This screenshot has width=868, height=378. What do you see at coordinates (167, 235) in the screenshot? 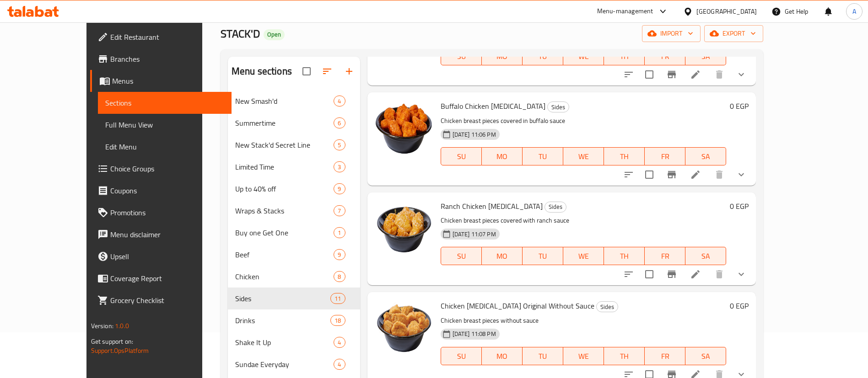
I see `span: Menu disclaimer` at bounding box center [167, 235].